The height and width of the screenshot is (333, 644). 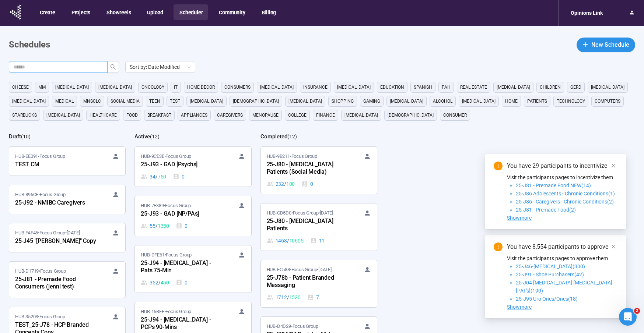 What do you see at coordinates (40, 157) in the screenshot?
I see `span: HUB-EE091 • Focus Group` at bounding box center [40, 157].